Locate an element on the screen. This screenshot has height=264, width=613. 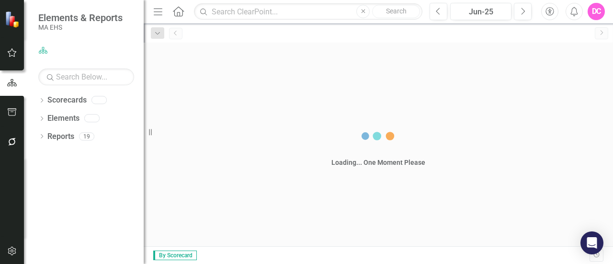
button: Jun-25 is located at coordinates (481, 11).